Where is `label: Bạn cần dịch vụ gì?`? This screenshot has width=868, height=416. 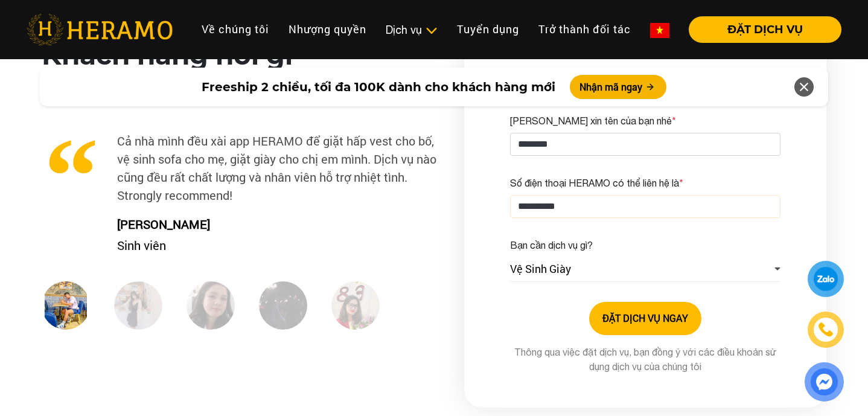 label: Bạn cần dịch vụ gì? is located at coordinates (551, 245).